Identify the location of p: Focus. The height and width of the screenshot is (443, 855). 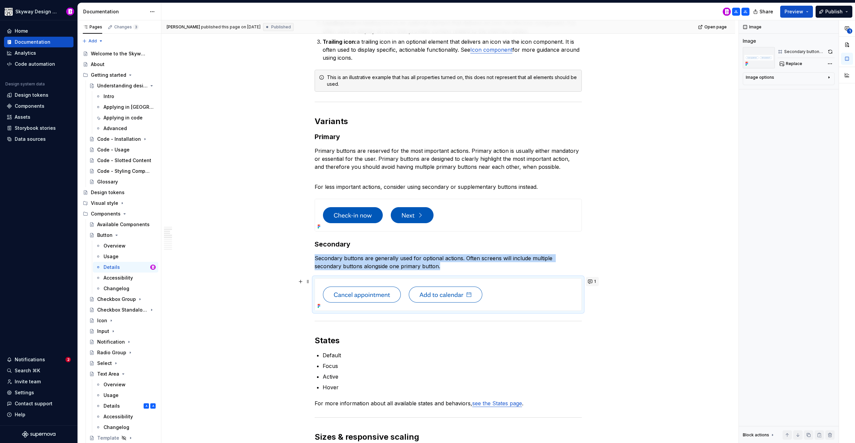
(452, 366).